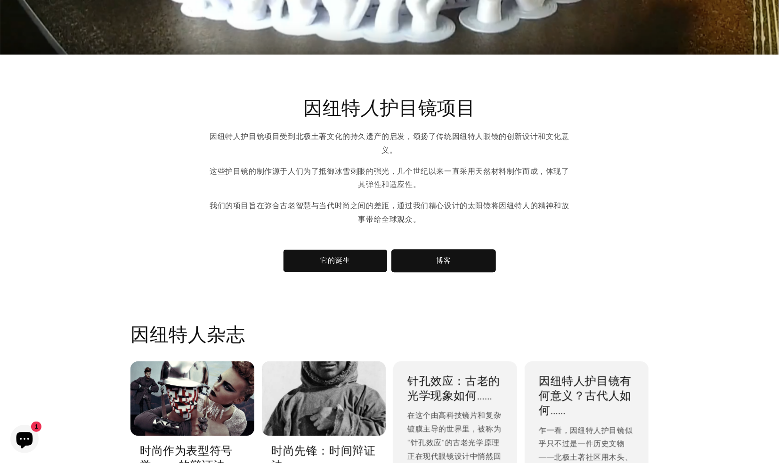 Image resolution: width=779 pixels, height=463 pixels. Describe the element at coordinates (389, 143) in the screenshot. I see `font: 因纽特人护目镜项目受到北极土著文化的持久遗产的启发，颂扬了传统因纽特人眼镜的创新设计和文化意义。` at that location.